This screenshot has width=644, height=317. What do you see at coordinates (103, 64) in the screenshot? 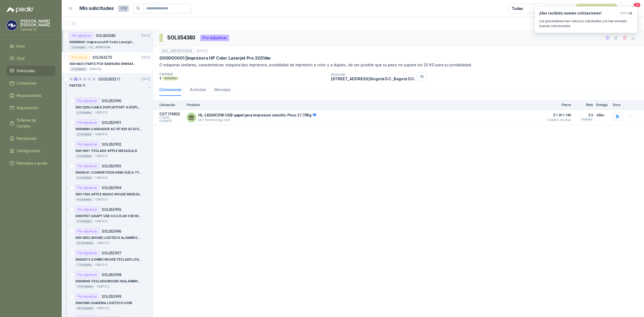
I see `p: 30016023 | PARTE PCB SAMSUNG BN9644788A P ONECONNE` at bounding box center [103, 64].